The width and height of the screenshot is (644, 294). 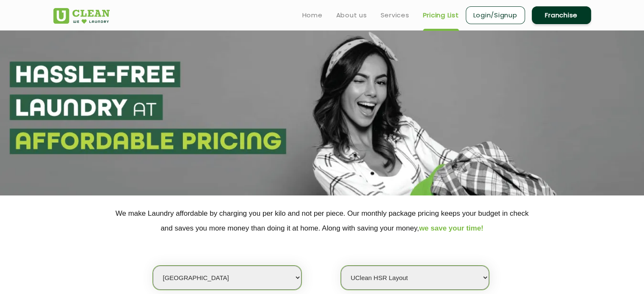 What do you see at coordinates (441, 15) in the screenshot?
I see `a: Pricing List` at bounding box center [441, 15].